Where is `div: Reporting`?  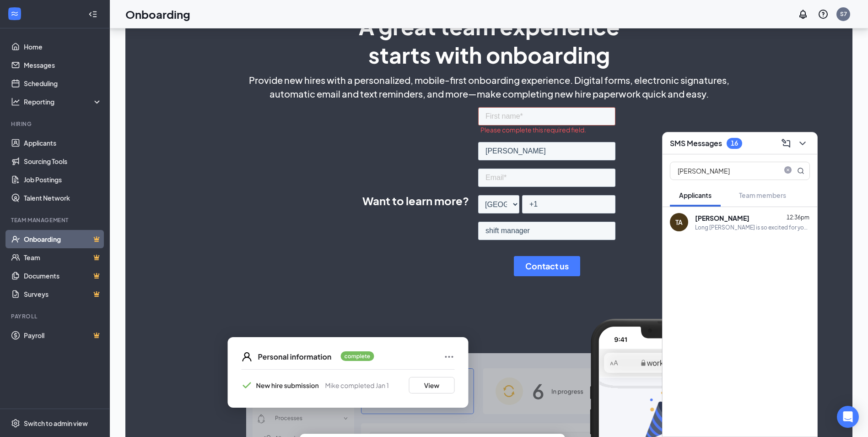
div: Reporting is located at coordinates (63, 102).